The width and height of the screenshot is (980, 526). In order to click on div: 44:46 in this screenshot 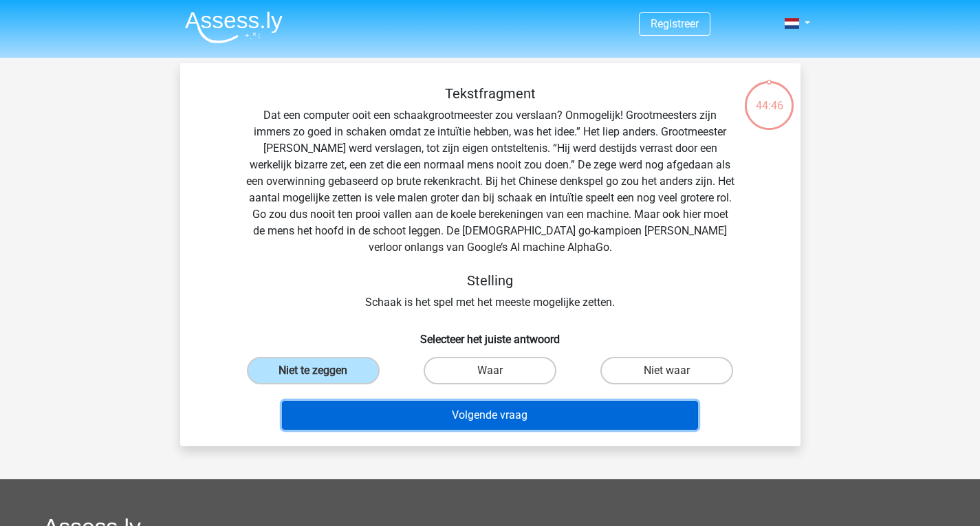, I will do `click(769, 97)`.